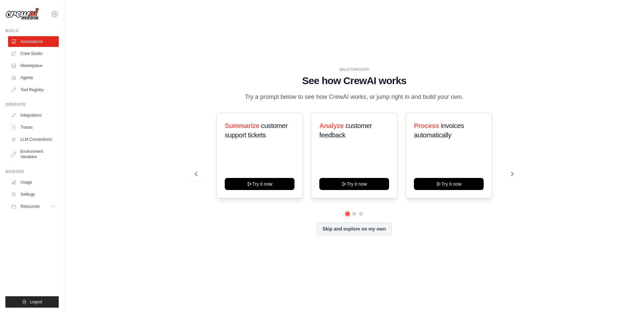 The height and width of the screenshot is (313, 644). What do you see at coordinates (33, 207) in the screenshot?
I see `button: Resources` at bounding box center [33, 207].